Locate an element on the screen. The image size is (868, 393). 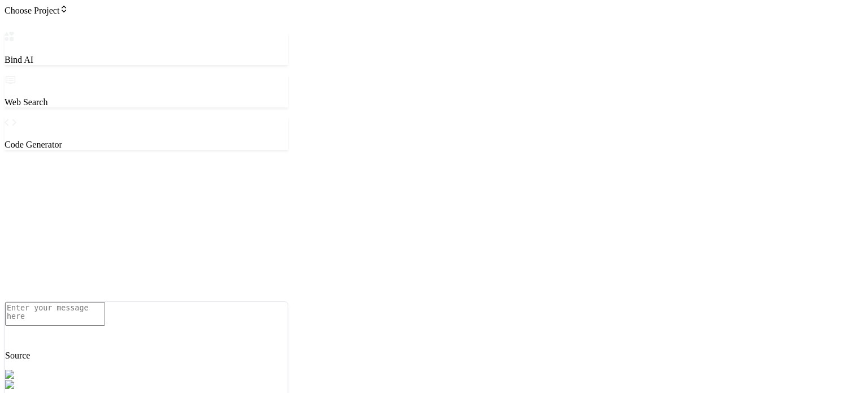
p: Bind AI is located at coordinates (147, 60).